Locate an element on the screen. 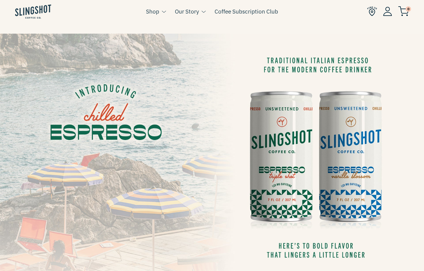 Image resolution: width=424 pixels, height=271 pixels. a: 0 is located at coordinates (403, 11).